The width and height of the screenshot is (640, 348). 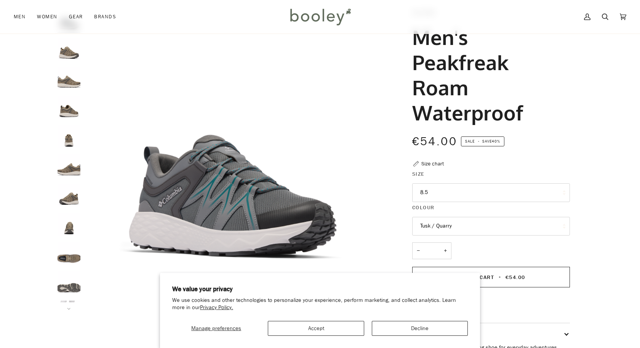 I want to click on button: Add to Cart • €54.00, so click(x=491, y=277).